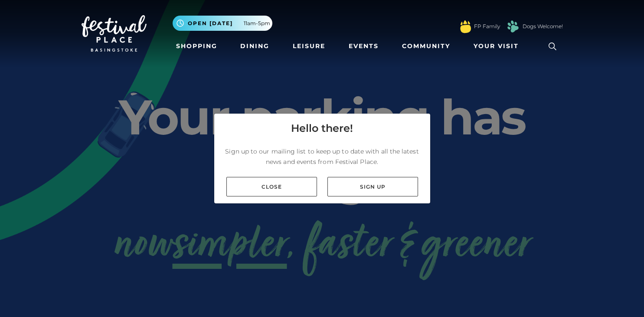  What do you see at coordinates (309, 46) in the screenshot?
I see `a: Leisure` at bounding box center [309, 46].